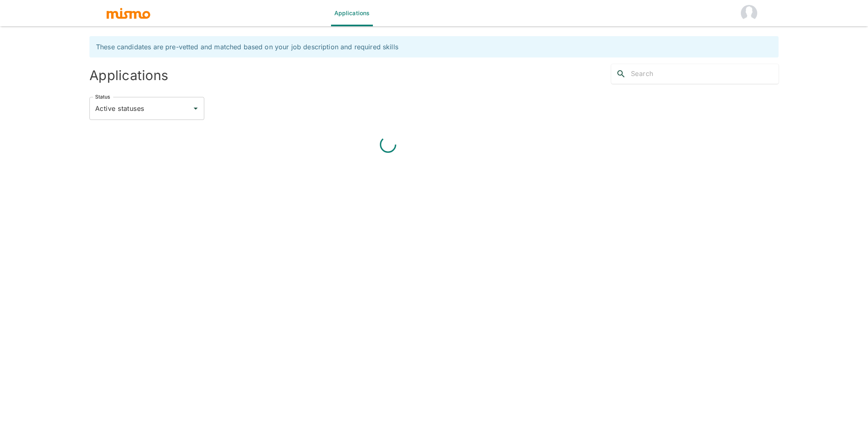 The width and height of the screenshot is (868, 437). Describe the element at coordinates (705, 74) in the screenshot. I see `input: Search` at that location.